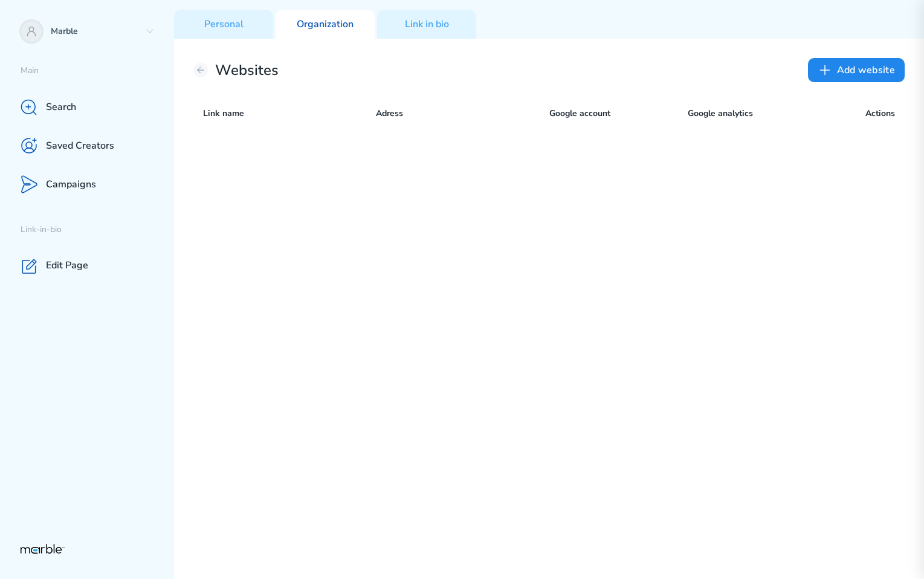 This screenshot has width=924, height=579. Describe the element at coordinates (80, 146) in the screenshot. I see `p: Saved Creators` at that location.